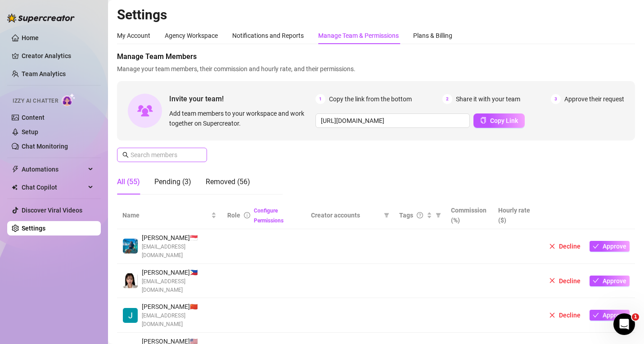  What do you see at coordinates (499, 121) in the screenshot?
I see `button: Copy Link` at bounding box center [499, 121].